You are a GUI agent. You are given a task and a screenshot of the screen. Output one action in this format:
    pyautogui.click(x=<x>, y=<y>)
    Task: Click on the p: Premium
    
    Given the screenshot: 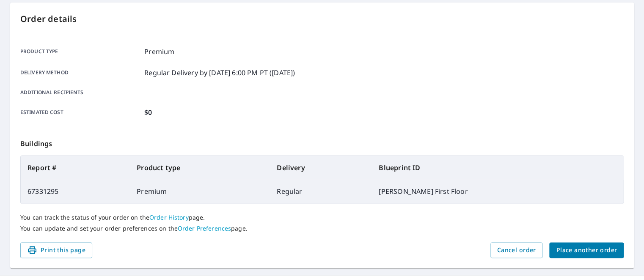 What is the action you would take?
    pyautogui.click(x=159, y=51)
    